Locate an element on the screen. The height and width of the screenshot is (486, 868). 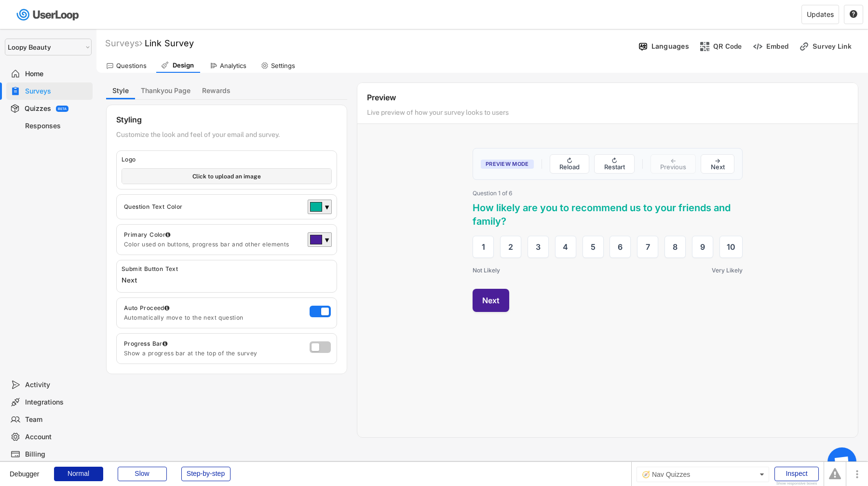
div: Responses is located at coordinates (57, 126).